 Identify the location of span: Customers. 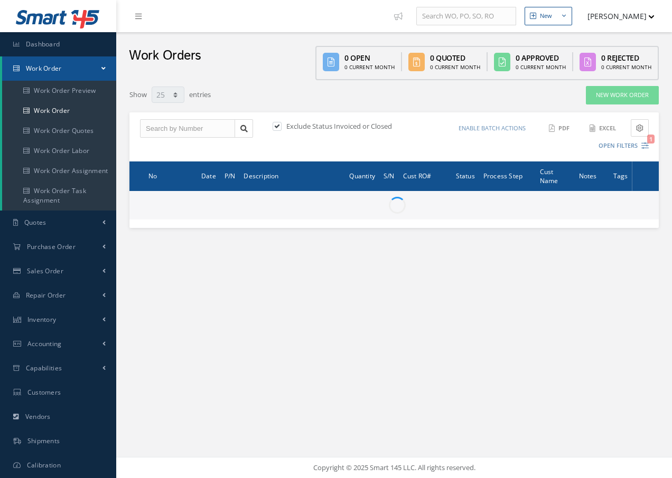
(44, 392).